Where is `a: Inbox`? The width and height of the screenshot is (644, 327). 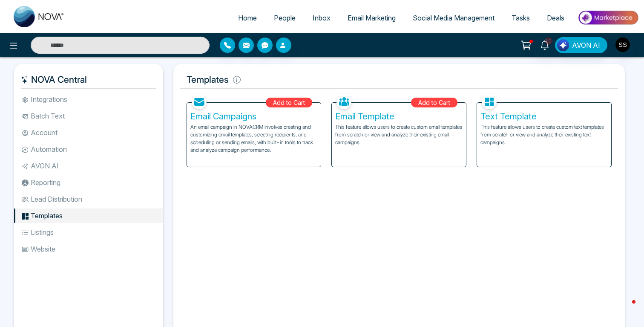
a: Inbox is located at coordinates (321, 18).